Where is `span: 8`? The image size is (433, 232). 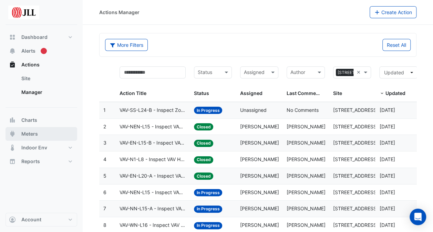
span: 8 is located at coordinates (105, 225).